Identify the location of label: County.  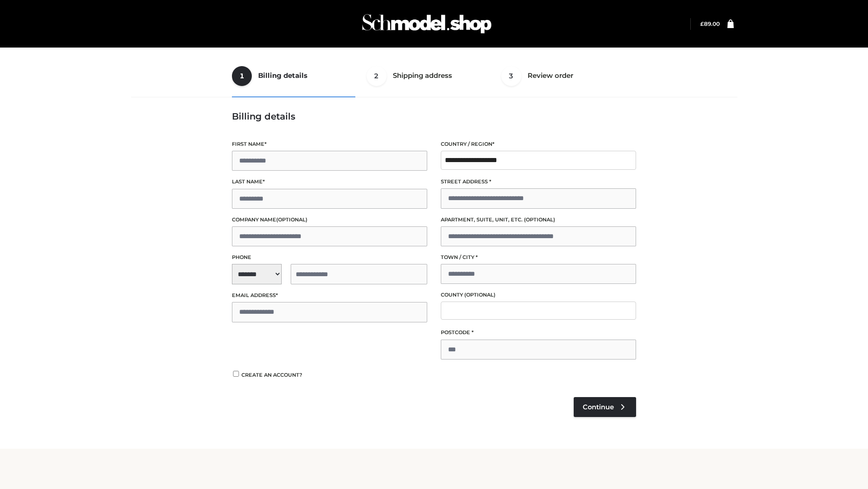
(538, 295).